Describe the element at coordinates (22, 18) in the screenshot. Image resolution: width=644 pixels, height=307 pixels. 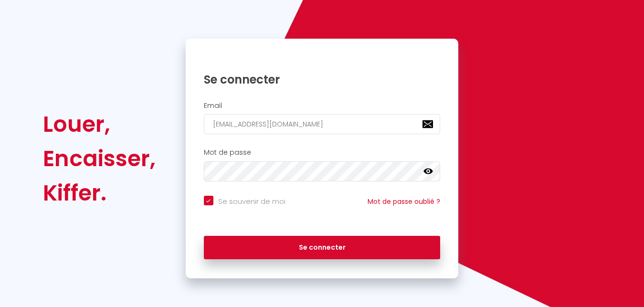
I see `button: Ouvrir le widget de chat LiveChat` at that location.